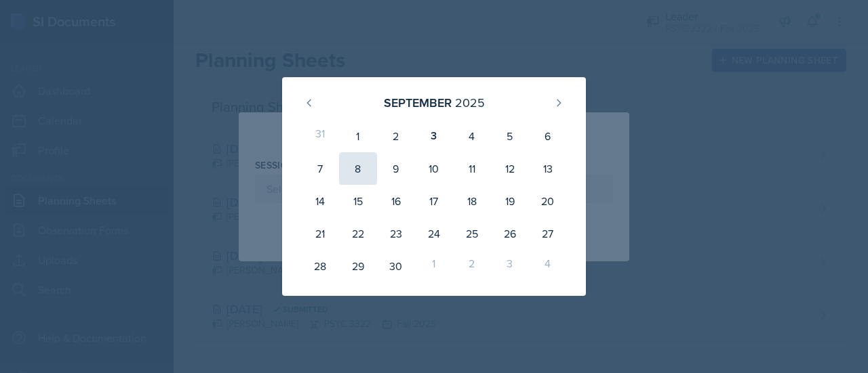 The image size is (868, 373). I want to click on div: 16, so click(396, 201).